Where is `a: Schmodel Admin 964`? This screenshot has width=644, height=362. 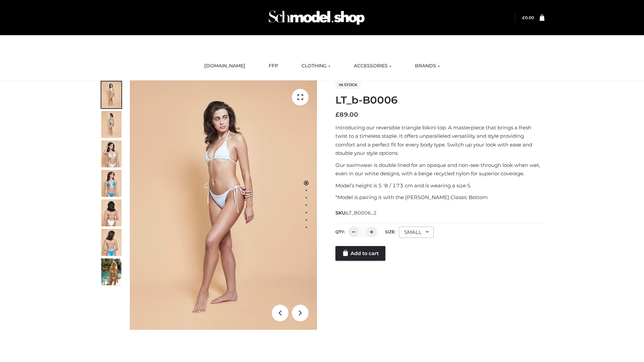 a: Schmodel Admin 964 is located at coordinates (316, 17).